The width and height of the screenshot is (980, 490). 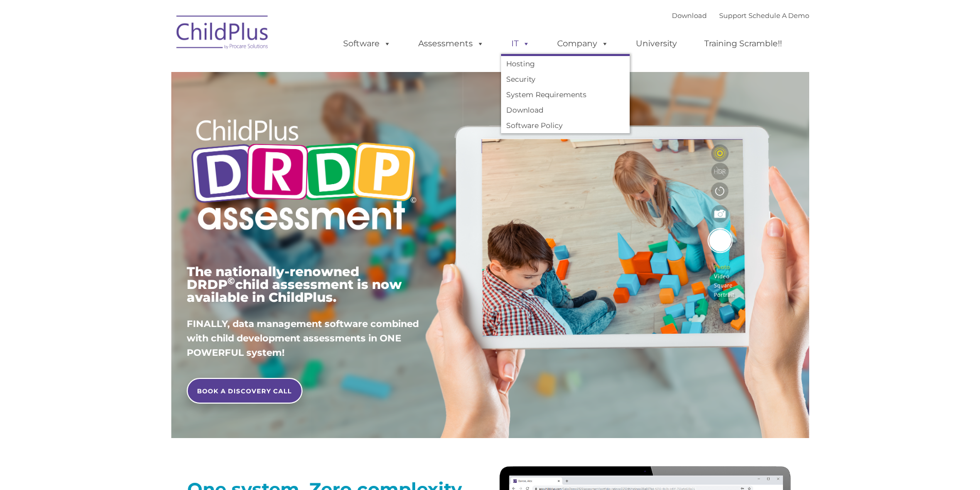 What do you see at coordinates (451, 44) in the screenshot?
I see `a: Assessments` at bounding box center [451, 44].